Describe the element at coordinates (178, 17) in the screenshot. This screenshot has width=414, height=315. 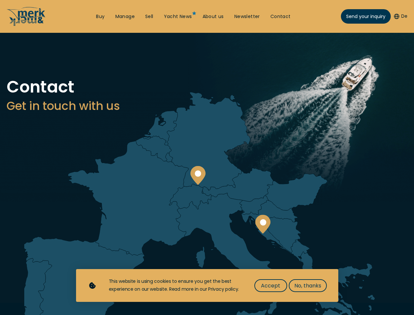
I see `a: Yacht News` at that location.